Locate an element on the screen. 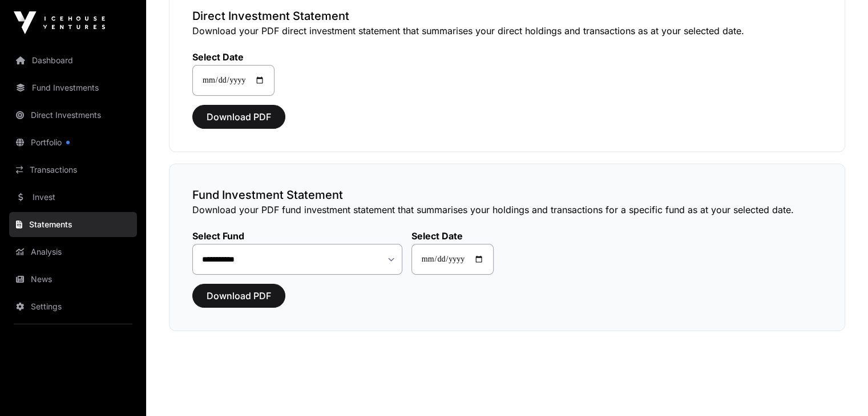 This screenshot has height=416, width=868. label: Select Fund is located at coordinates (297, 236).